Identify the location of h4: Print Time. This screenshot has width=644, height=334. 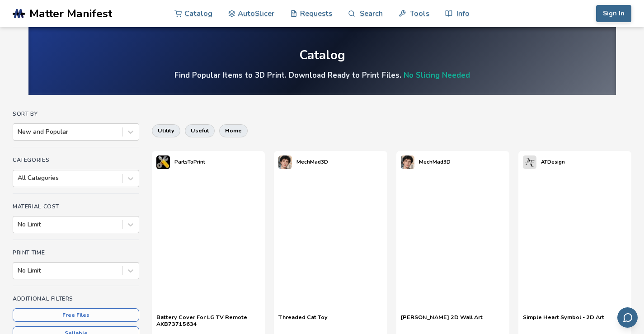
(76, 253).